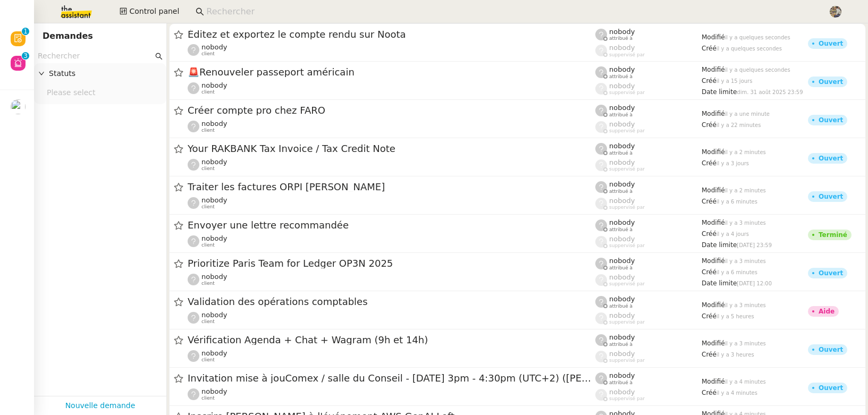  I want to click on input: Rechercher, so click(95, 56).